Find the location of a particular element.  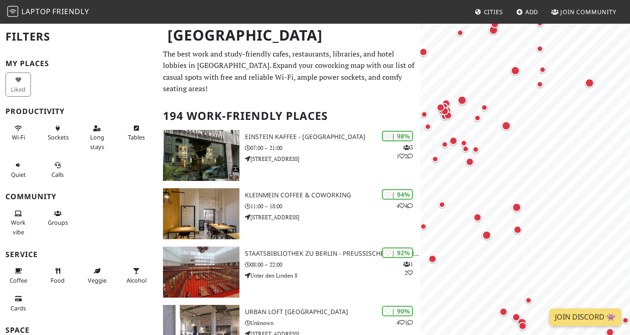

button: Alcohol is located at coordinates (137, 275).